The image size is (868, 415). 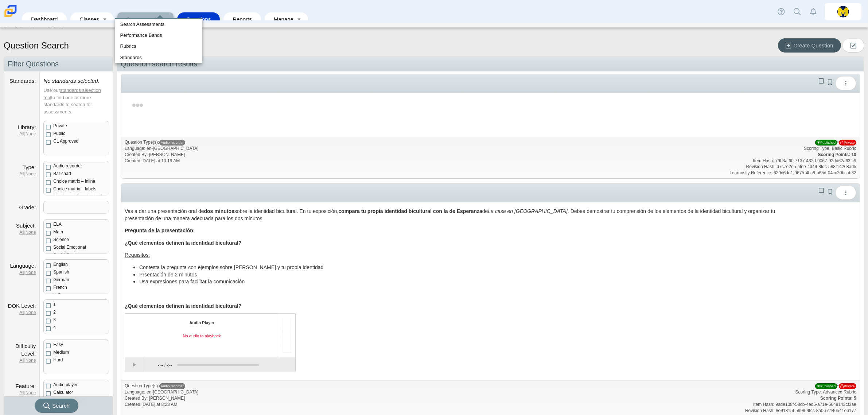 What do you see at coordinates (219, 211) in the screenshot?
I see `strong: dos minutos` at bounding box center [219, 211].